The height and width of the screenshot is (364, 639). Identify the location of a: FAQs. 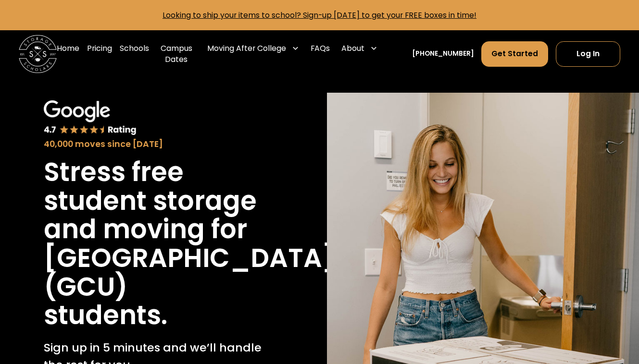
(320, 54).